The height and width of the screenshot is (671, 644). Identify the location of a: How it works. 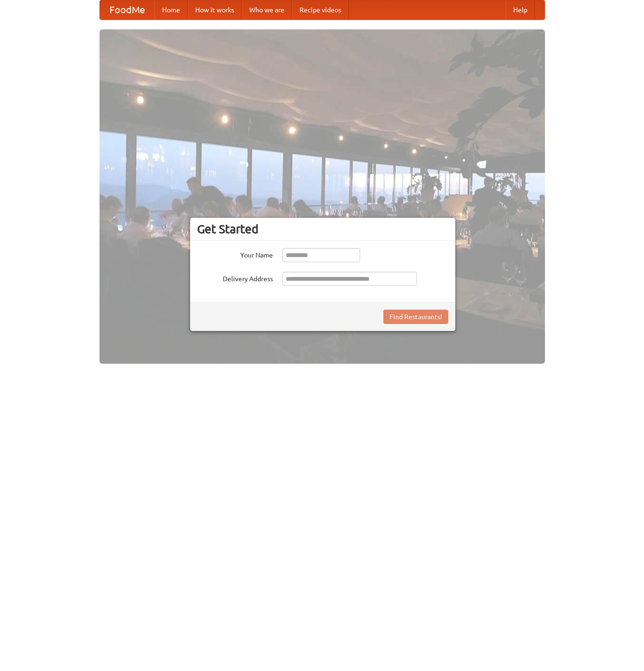
(214, 10).